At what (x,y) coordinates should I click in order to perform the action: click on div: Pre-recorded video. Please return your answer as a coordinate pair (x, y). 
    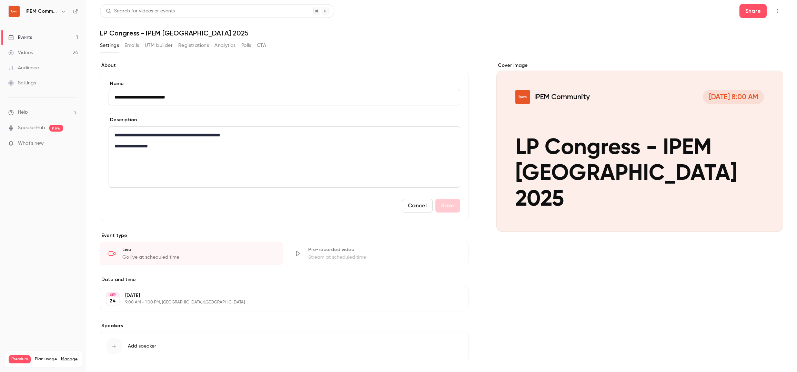
    Looking at the image, I should click on (384, 250).